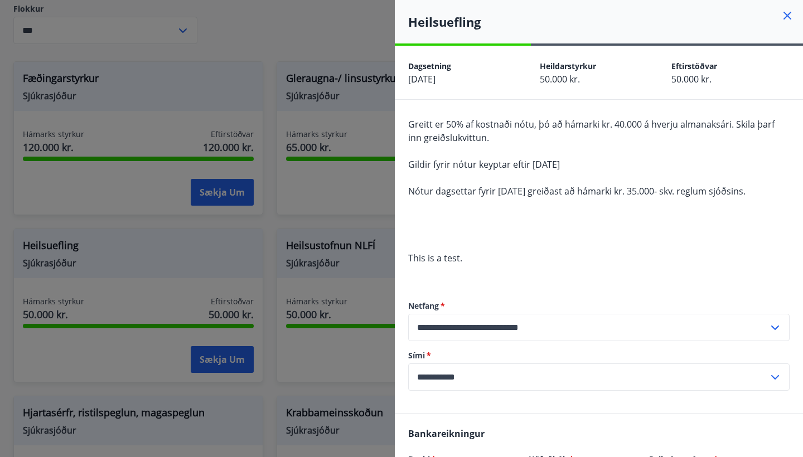  Describe the element at coordinates (446, 434) in the screenshot. I see `span: Bankareikningur` at that location.